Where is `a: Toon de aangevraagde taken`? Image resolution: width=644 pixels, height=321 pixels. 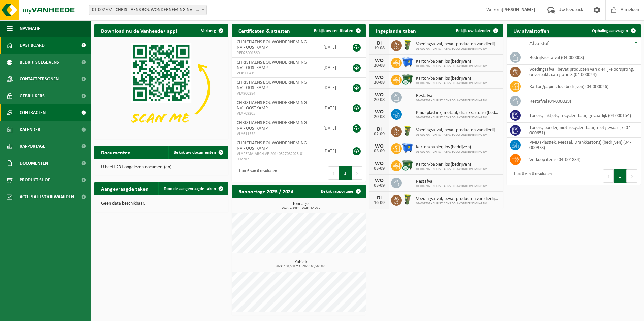 a: Toon de aangevraagde taken is located at coordinates (193, 189).